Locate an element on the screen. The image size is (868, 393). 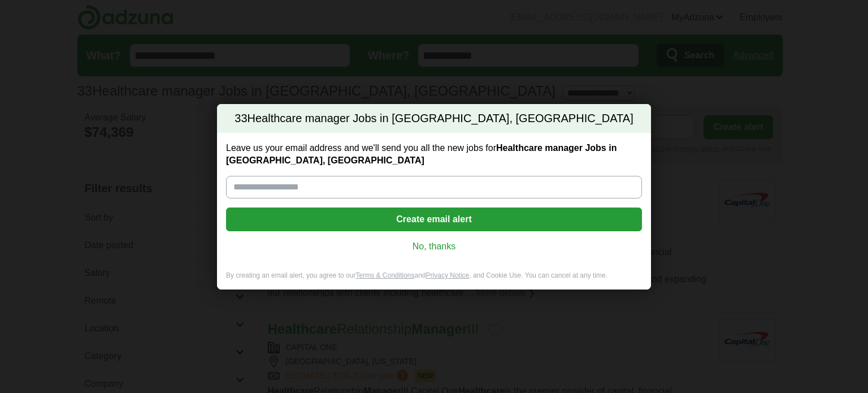
a: Terms & Conditions is located at coordinates (385, 275).